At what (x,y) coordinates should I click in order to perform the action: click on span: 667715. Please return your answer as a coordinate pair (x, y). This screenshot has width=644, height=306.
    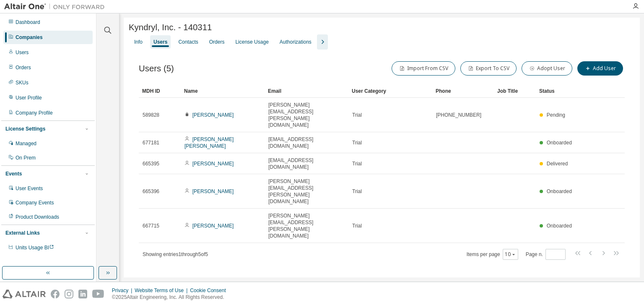
    Looking at the image, I should click on (151, 225).